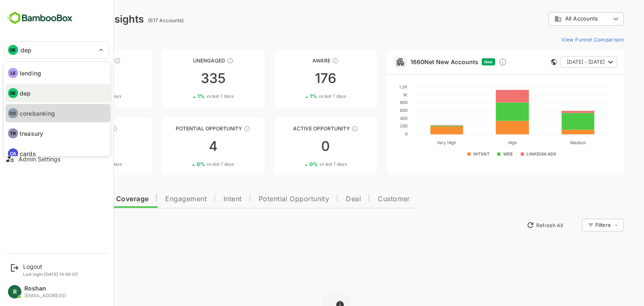 The width and height of the screenshot is (644, 306). Describe the element at coordinates (13, 93) in the screenshot. I see `div: DE` at that location.